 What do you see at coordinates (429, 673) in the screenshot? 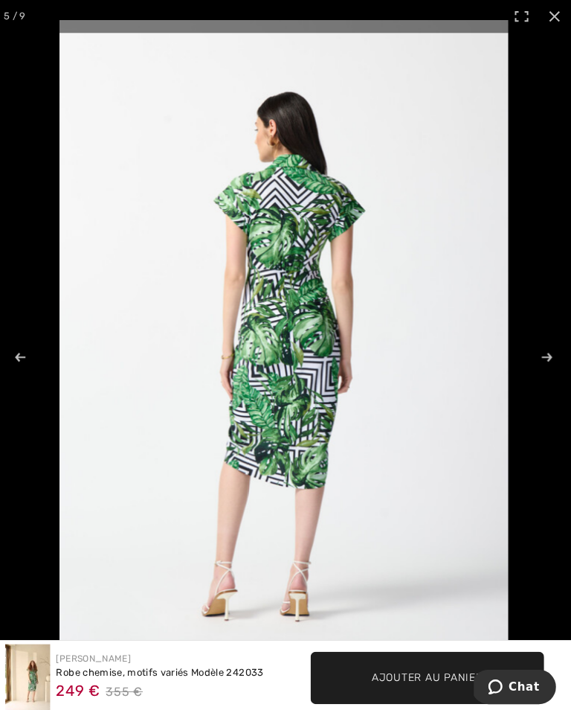
I see `button: Ajouter au panier` at bounding box center [429, 673].